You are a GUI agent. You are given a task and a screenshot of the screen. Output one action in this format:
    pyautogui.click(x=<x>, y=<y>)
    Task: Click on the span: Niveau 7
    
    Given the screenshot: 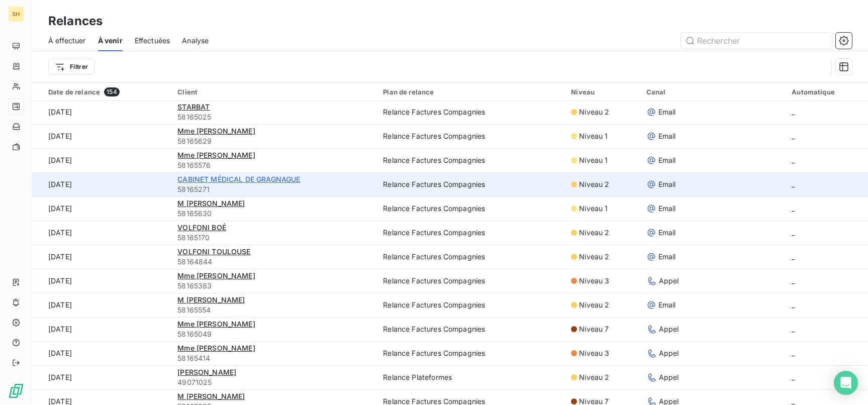 What is the action you would take?
    pyautogui.click(x=593, y=329)
    